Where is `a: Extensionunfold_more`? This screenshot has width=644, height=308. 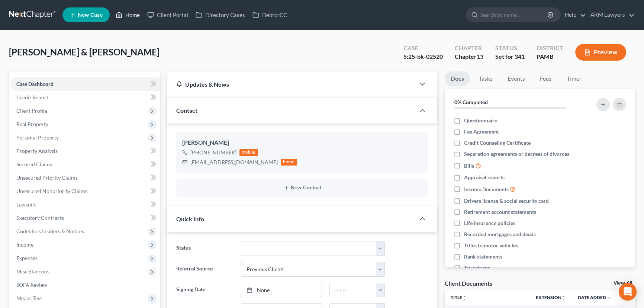
a: Extensionunfold_more is located at coordinates (550, 297).